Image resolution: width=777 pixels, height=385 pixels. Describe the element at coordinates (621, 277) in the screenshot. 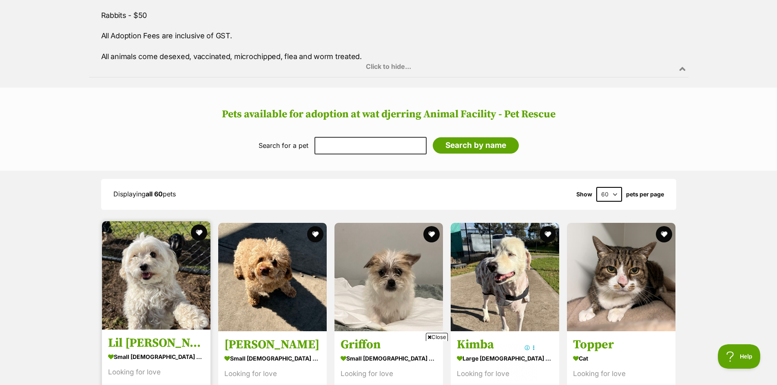

I see `img: Topper` at that location.